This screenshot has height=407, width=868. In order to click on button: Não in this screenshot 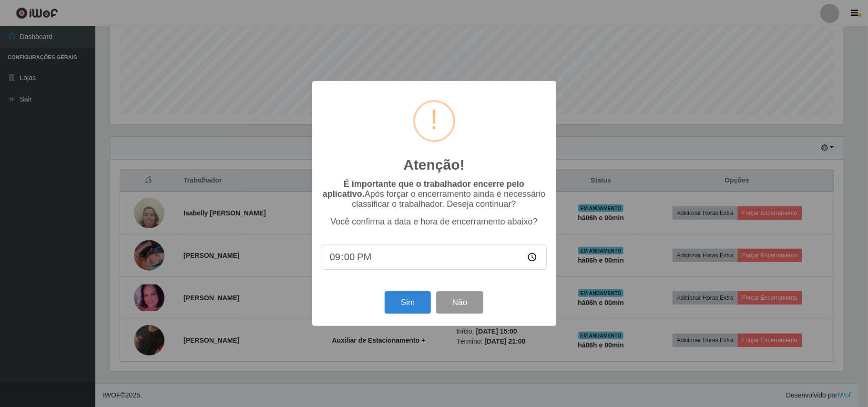, I will do `click(459, 302)`.